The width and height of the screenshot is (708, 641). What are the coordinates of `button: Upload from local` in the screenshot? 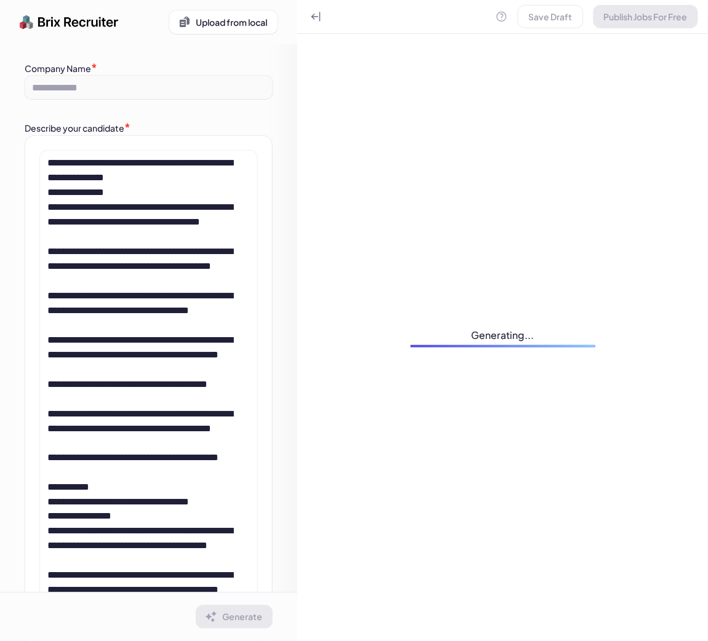 It's located at (223, 22).